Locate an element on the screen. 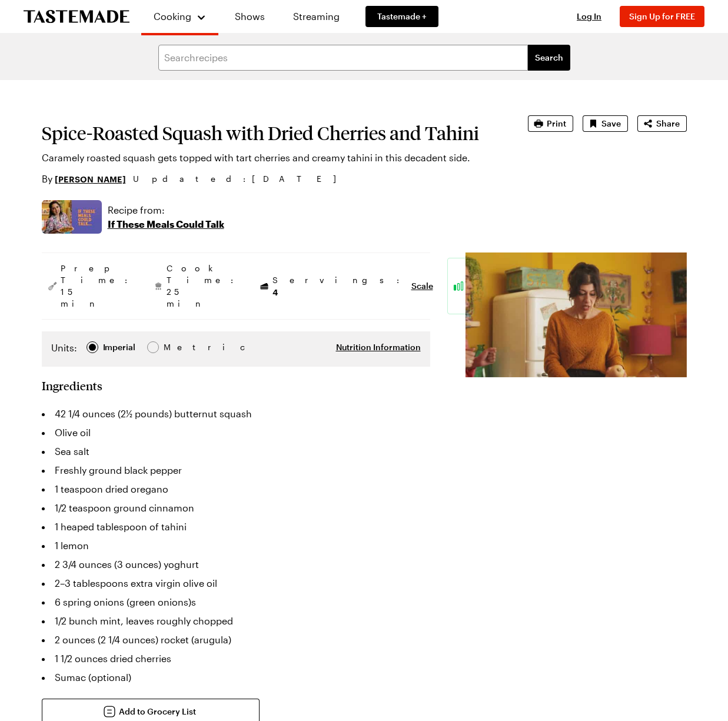 The image size is (728, 721). span: Metric is located at coordinates (176, 347).